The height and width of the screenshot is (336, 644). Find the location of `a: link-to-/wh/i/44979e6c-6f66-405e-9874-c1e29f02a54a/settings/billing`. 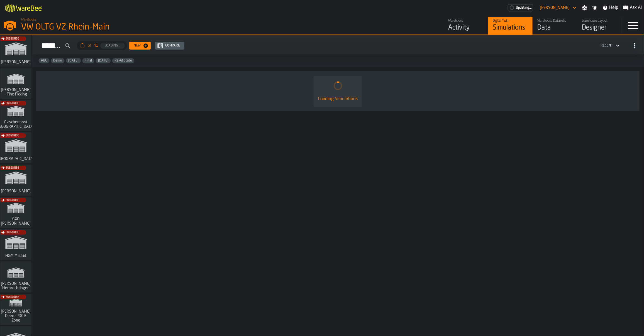

a: link-to-/wh/i/44979e6c-6f66-405e-9874-c1e29f02a54a/settings/billing is located at coordinates (520, 8).